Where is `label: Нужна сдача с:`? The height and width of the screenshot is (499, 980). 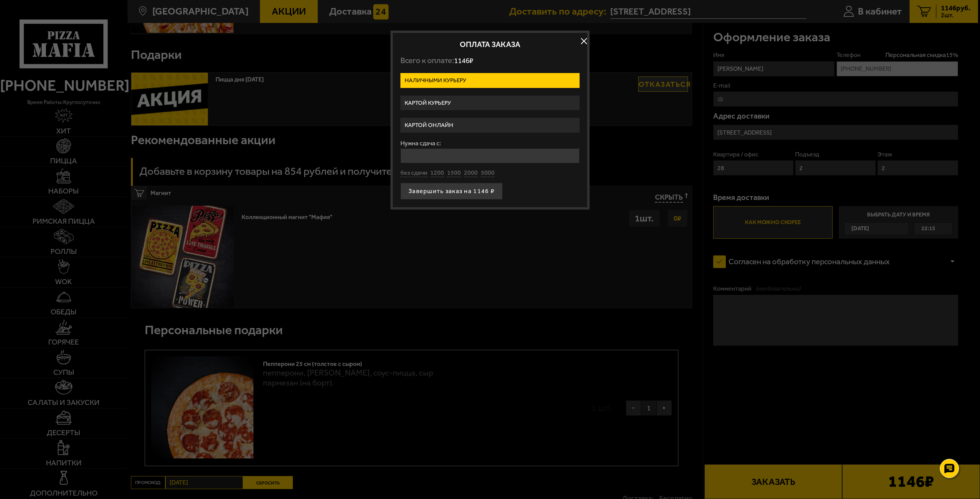
label: Нужна сдача с: is located at coordinates (490, 143).